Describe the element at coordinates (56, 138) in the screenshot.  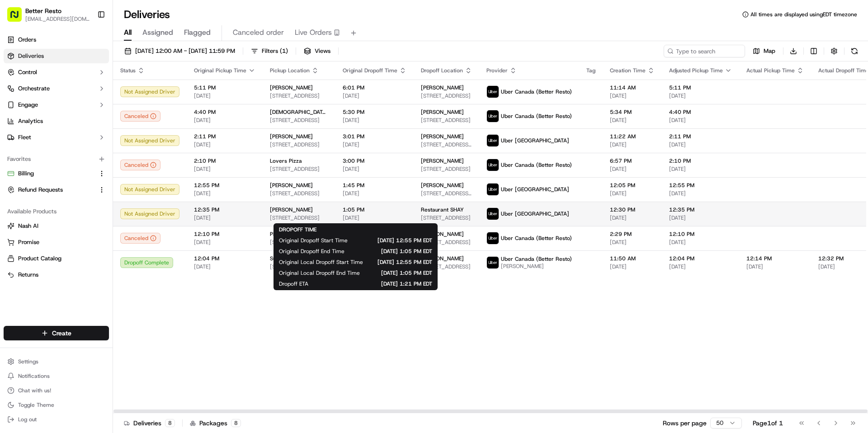
I see `button: Fleet` at that location.